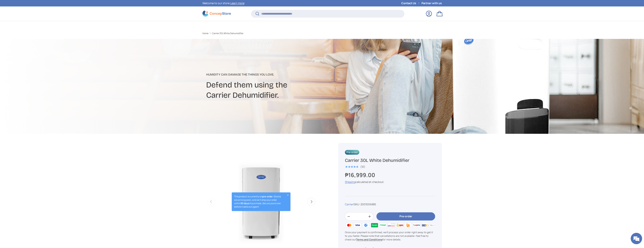  I want to click on img: visa, so click(357, 225).